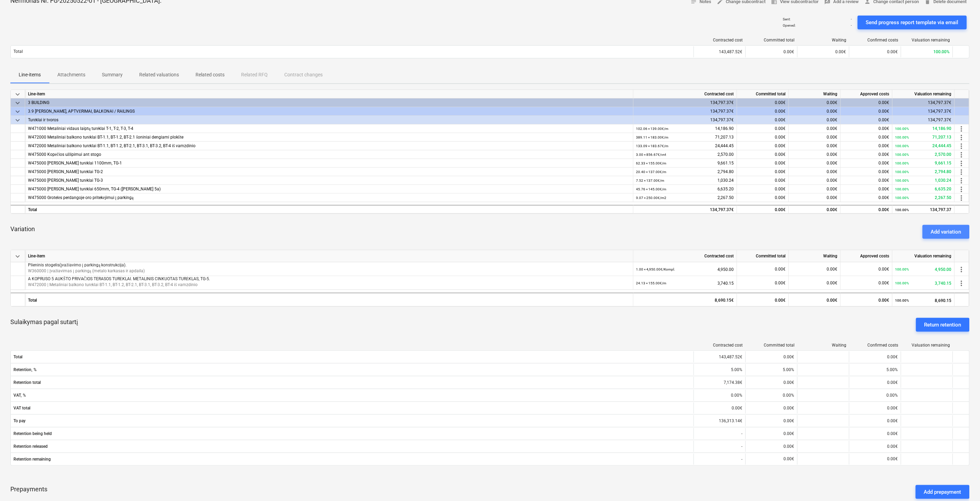  I want to click on span: VAT total, so click(352, 408).